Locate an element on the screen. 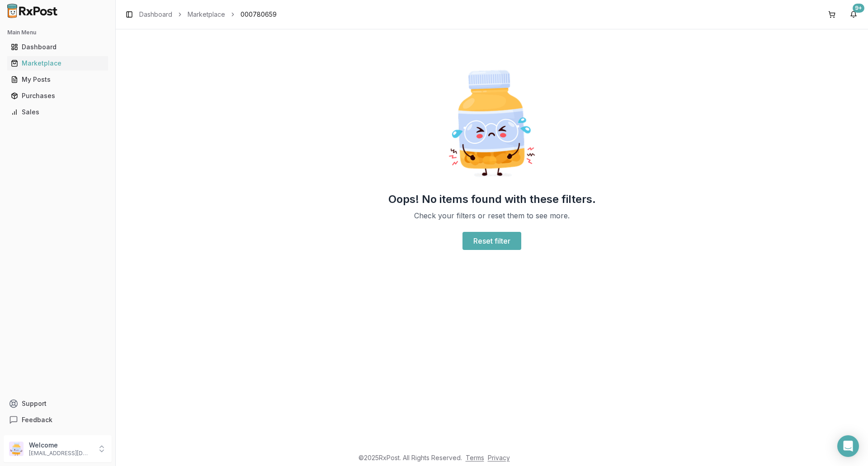  img: RxPost Logo is located at coordinates (33, 11).